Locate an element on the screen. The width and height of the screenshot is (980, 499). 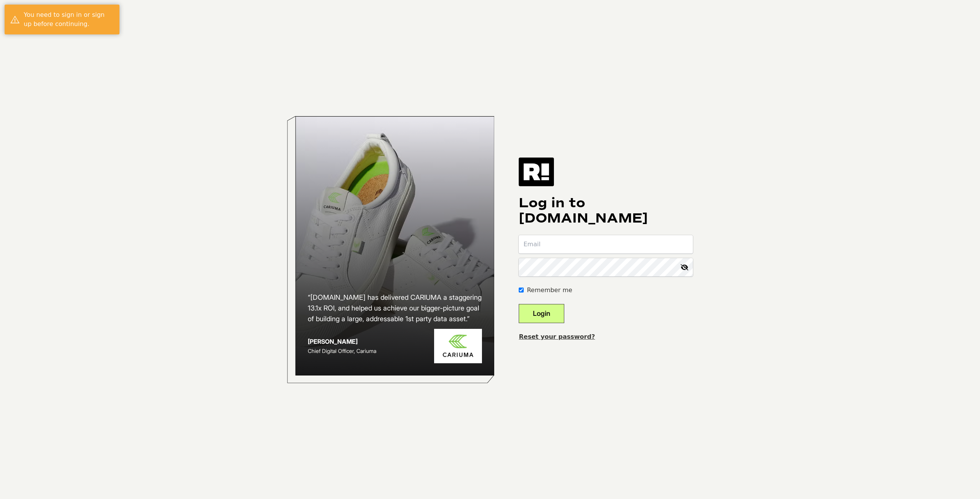
span: Chief Digital Officer, Cariuma is located at coordinates (342, 351).